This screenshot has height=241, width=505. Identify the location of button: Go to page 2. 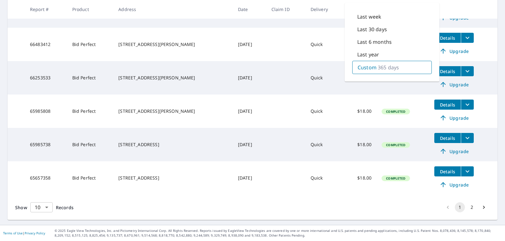
(472, 208).